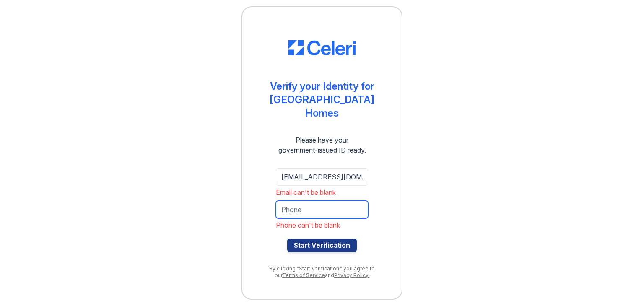  What do you see at coordinates (322, 209) in the screenshot?
I see `input: Phone` at bounding box center [322, 209].